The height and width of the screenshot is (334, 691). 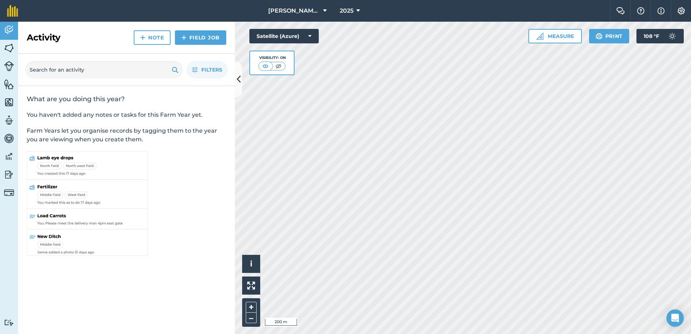 I want to click on input: Search for an activity, so click(x=104, y=70).